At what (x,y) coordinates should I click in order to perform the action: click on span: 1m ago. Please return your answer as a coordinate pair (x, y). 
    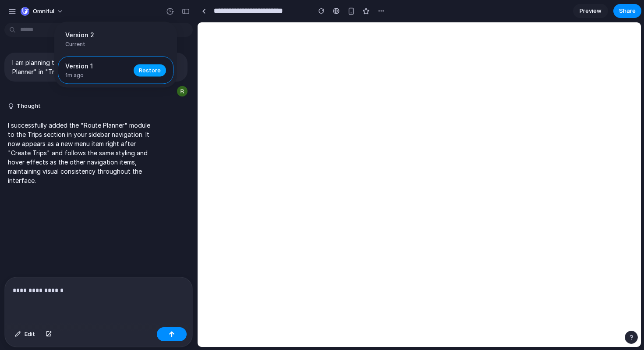
    Looking at the image, I should click on (97, 76).